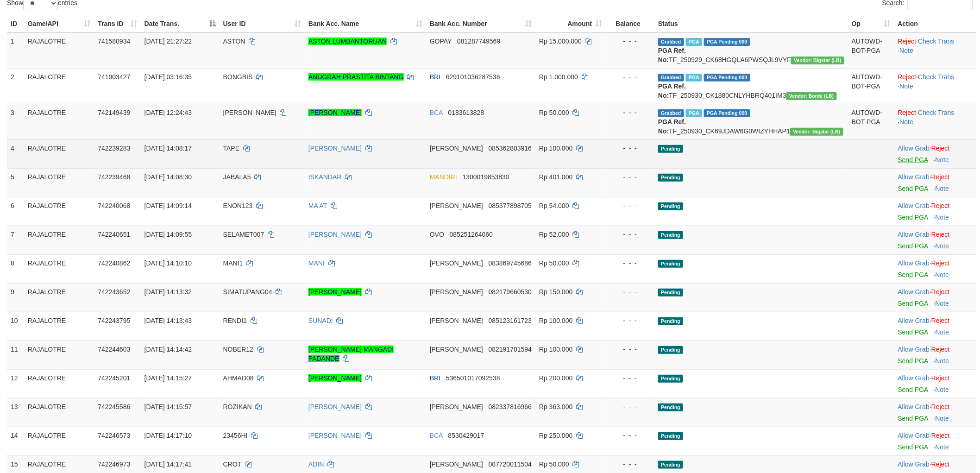 This screenshot has width=980, height=473. Describe the element at coordinates (560, 42) in the screenshot. I see `span: Rp 15.000.000` at that location.